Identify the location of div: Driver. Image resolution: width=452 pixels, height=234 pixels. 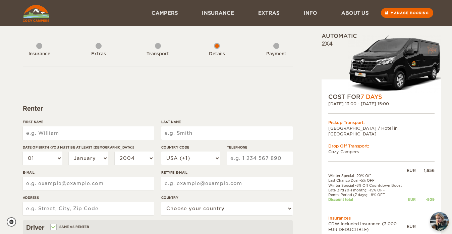
(157, 227).